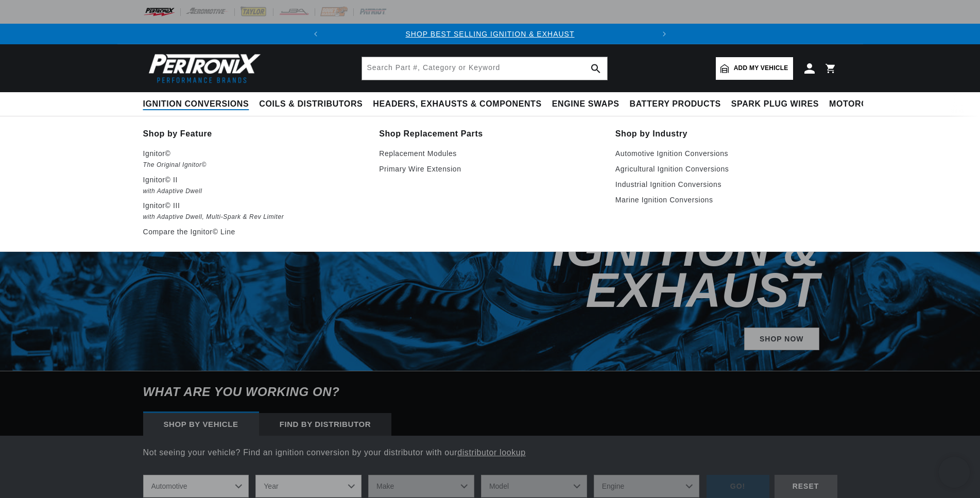  Describe the element at coordinates (196, 486) in the screenshot. I see `select: Ride Type` at that location.